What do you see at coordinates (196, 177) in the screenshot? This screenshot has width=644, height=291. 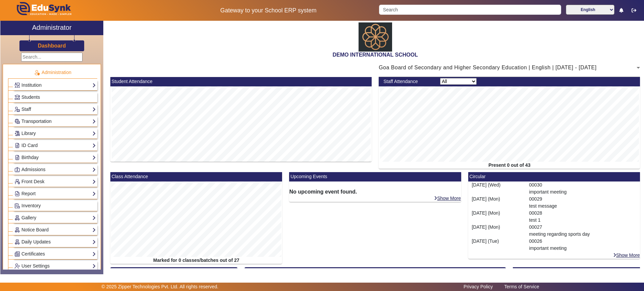 I see `mat-card-header: Class Attendance` at bounding box center [196, 177].